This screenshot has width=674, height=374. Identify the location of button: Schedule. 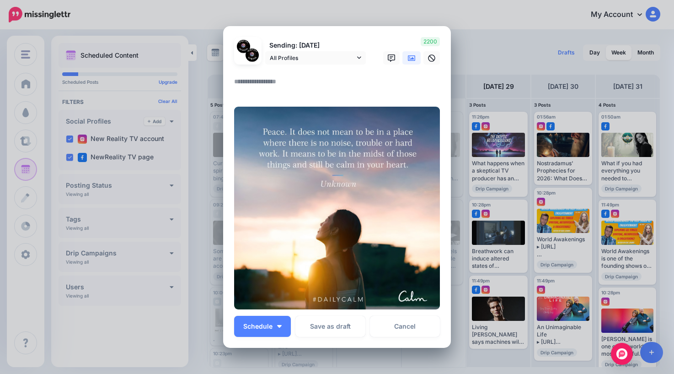
(262, 326).